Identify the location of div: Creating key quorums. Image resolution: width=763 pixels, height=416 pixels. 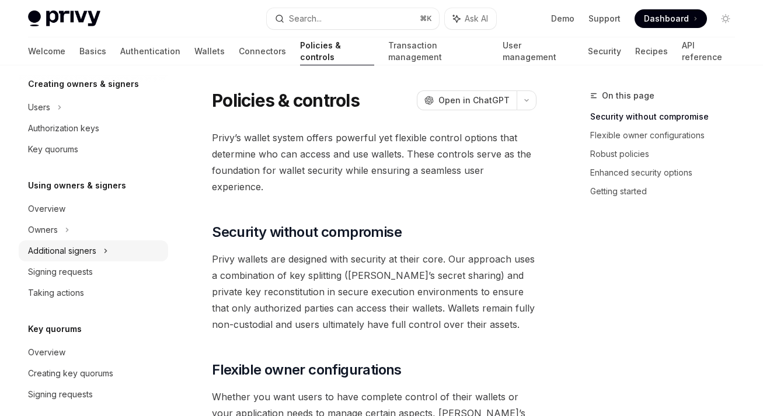
(71, 374).